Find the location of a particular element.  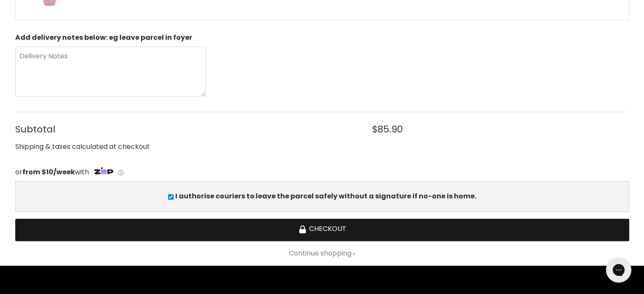

b: I authorise couriers to leave the parcel safely without a signature if no-one is home. is located at coordinates (326, 196).